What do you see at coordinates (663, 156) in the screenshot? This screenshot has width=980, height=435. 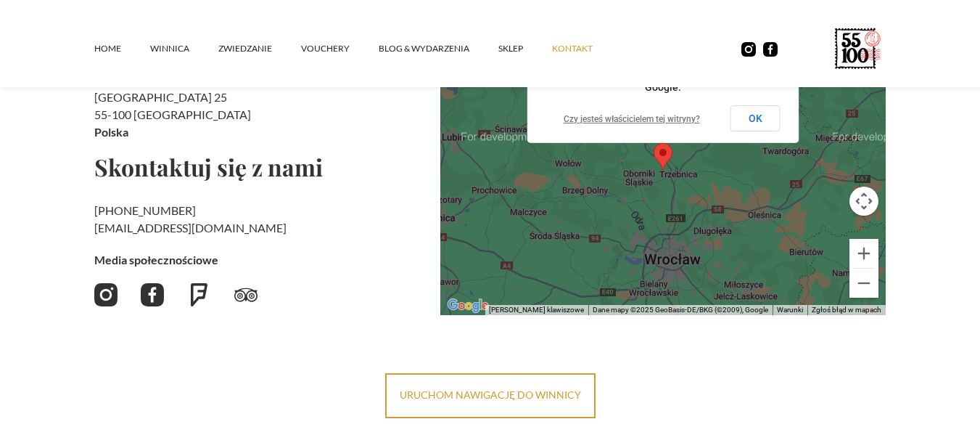 I see `div: Map pin` at bounding box center [663, 156].